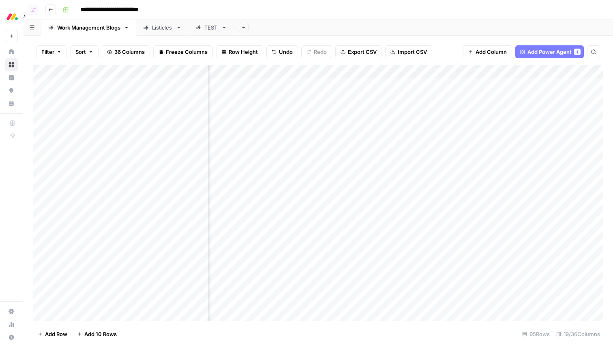 This screenshot has width=613, height=347. I want to click on div: 19/36 Columns, so click(578, 334).